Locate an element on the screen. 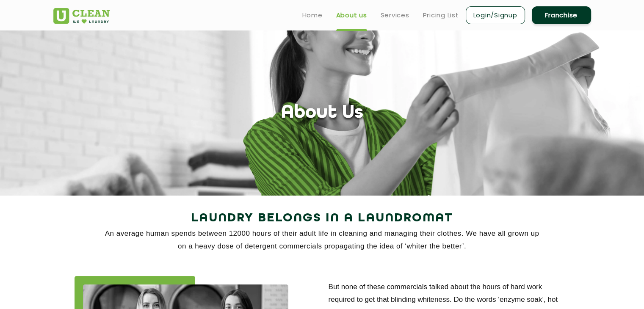 The image size is (644, 309). a: Home is located at coordinates (313, 15).